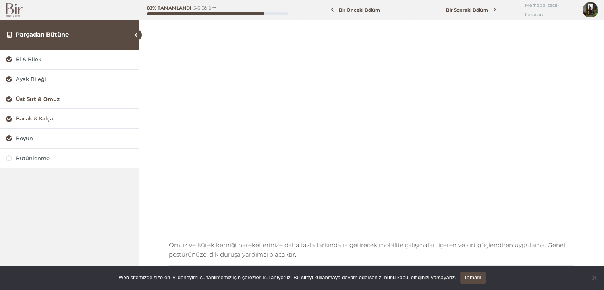 The height and width of the screenshot is (290, 604). Describe the element at coordinates (594, 277) in the screenshot. I see `span: Hayır` at that location.